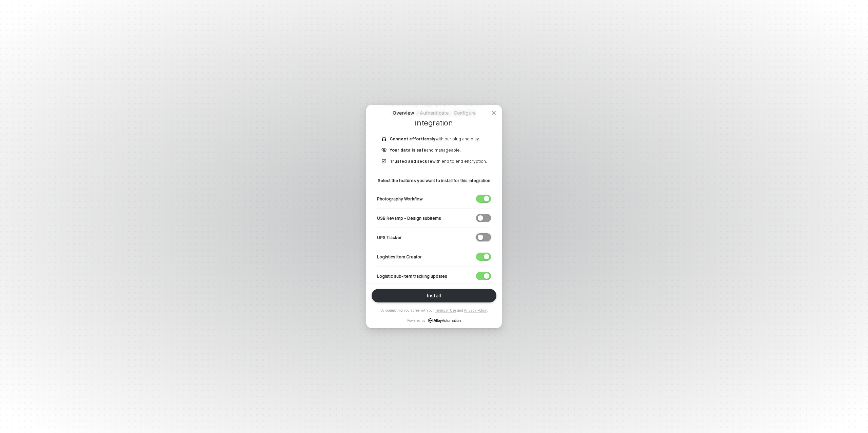 This screenshot has width=868, height=433. Describe the element at coordinates (404, 113) in the screenshot. I see `p: Overview` at that location.